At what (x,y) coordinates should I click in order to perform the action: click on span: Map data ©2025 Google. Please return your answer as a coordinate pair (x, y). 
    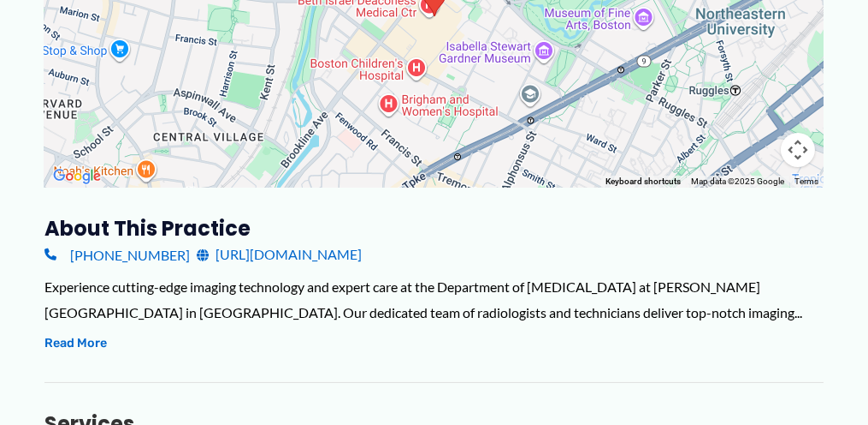
    Looking at the image, I should click on (737, 180).